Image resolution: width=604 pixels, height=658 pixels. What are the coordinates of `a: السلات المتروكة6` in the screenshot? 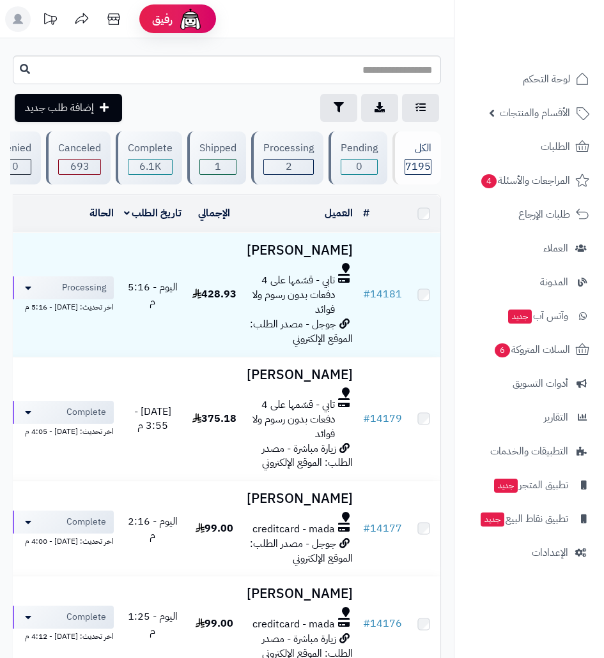 It's located at (529, 350).